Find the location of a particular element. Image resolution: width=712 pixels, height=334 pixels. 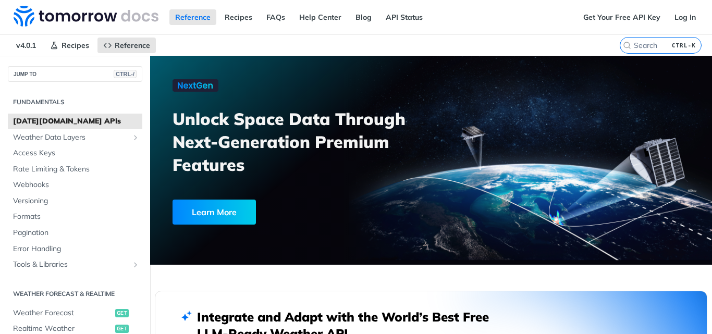

a: Help Center is located at coordinates (320, 17).